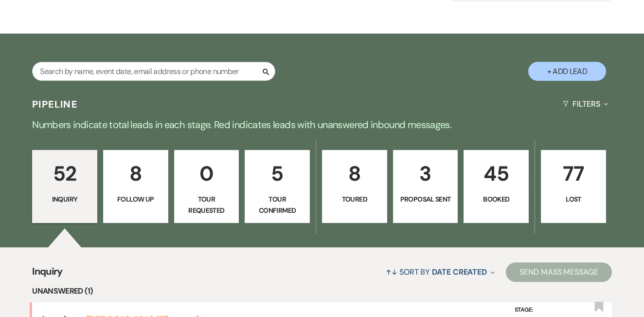 This screenshot has height=317, width=644. I want to click on span: Date Created, so click(459, 272).